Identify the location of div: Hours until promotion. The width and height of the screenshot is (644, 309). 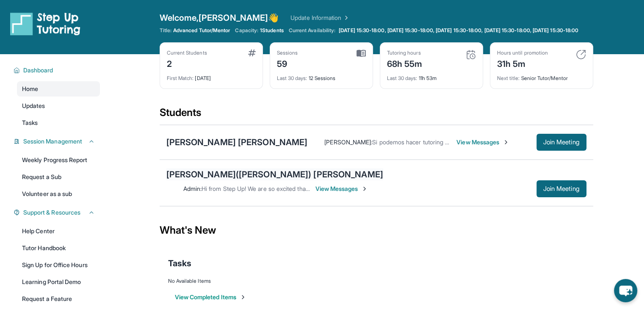
(522, 53).